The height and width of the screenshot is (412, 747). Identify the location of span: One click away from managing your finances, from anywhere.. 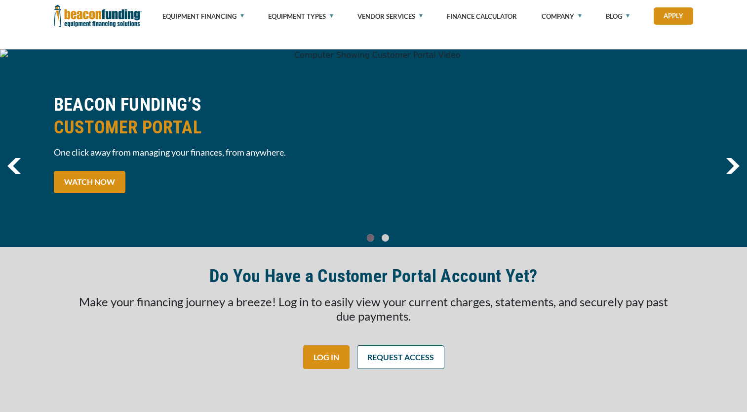
(211, 152).